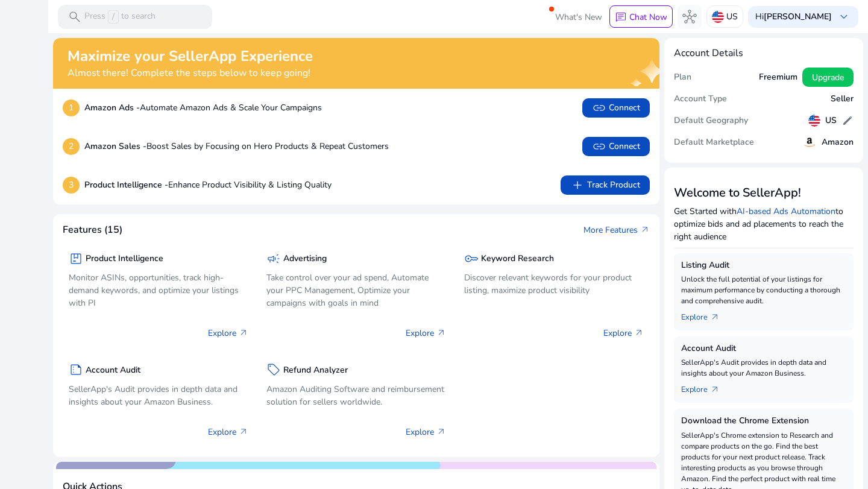 The height and width of the screenshot is (489, 868). I want to click on a: More Featuresarrow_outward, so click(617, 229).